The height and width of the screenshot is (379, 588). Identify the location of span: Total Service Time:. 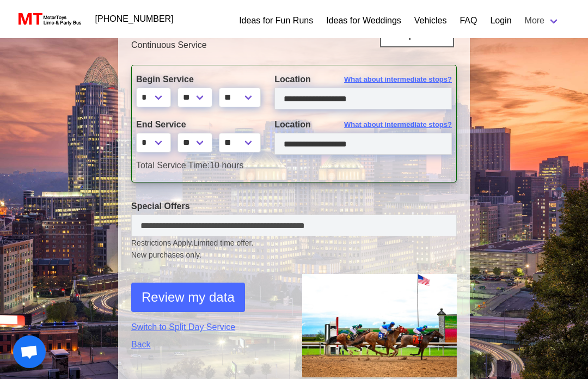
(172, 165).